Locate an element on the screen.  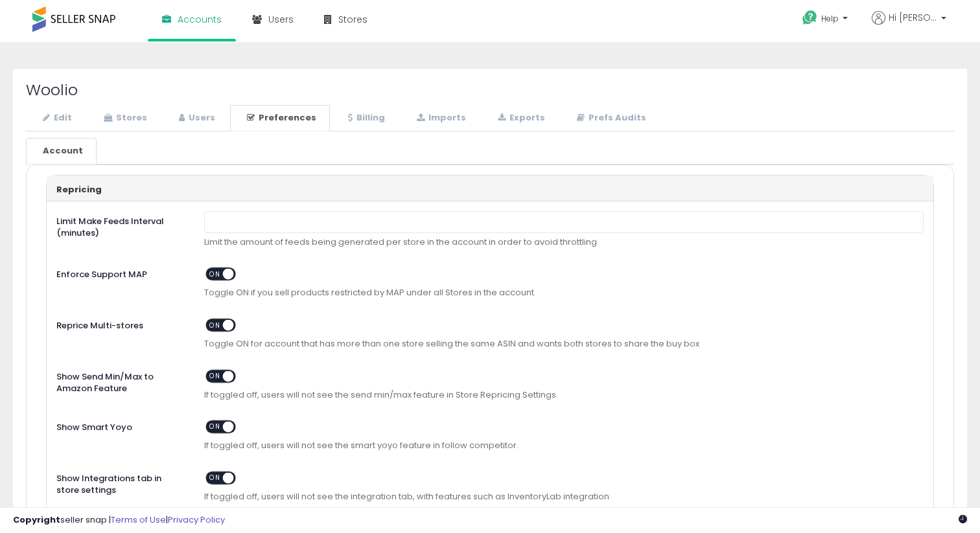
label: Show Send Min/Max to Amazon Feature is located at coordinates (120, 381).